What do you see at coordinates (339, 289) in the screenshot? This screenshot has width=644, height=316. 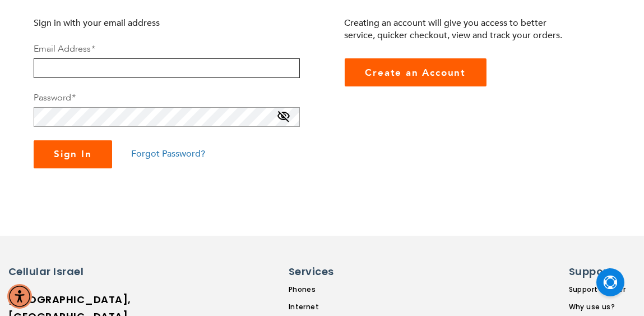 I see `a: Phones` at bounding box center [339, 289].